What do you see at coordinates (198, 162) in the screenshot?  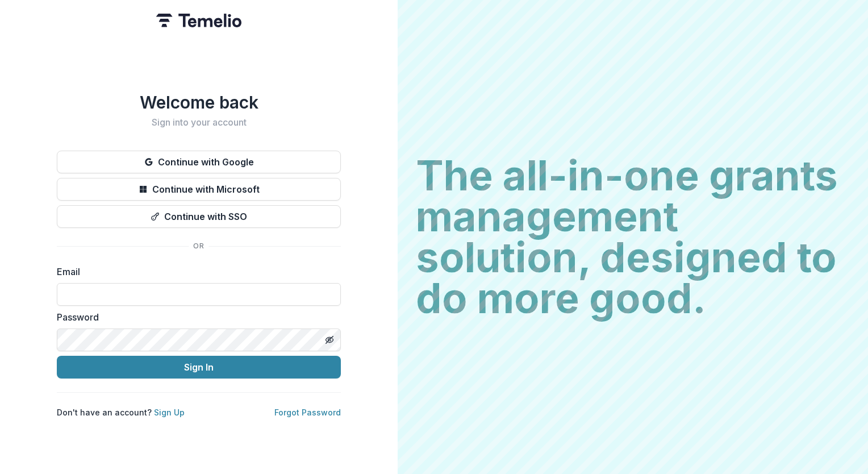 I see `button: Continue with Google` at bounding box center [198, 162].